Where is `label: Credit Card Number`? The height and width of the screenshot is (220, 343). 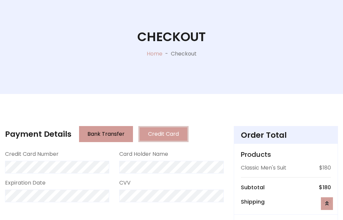
label: Credit Card Number is located at coordinates (32, 154).